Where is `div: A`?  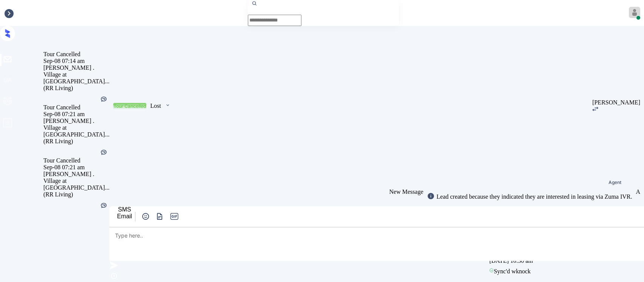
div: A is located at coordinates (638, 192).